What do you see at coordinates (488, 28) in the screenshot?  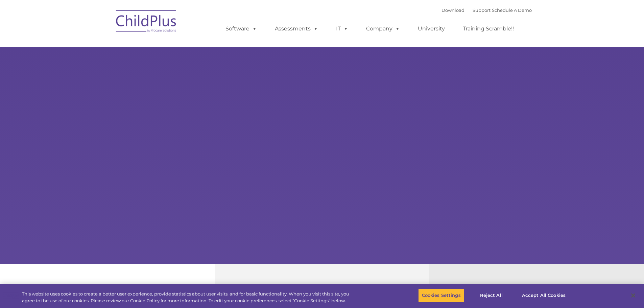 I see `a: Training Scramble!!` at bounding box center [488, 28].